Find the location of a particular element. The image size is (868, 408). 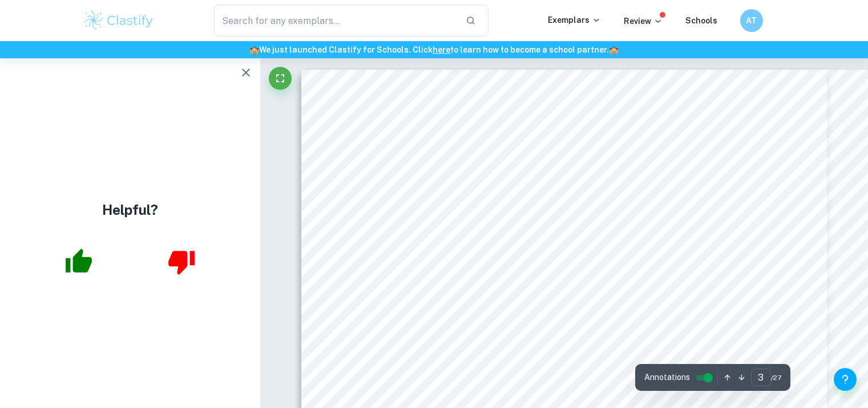

span: Personal Code: is located at coordinates (550, 307).